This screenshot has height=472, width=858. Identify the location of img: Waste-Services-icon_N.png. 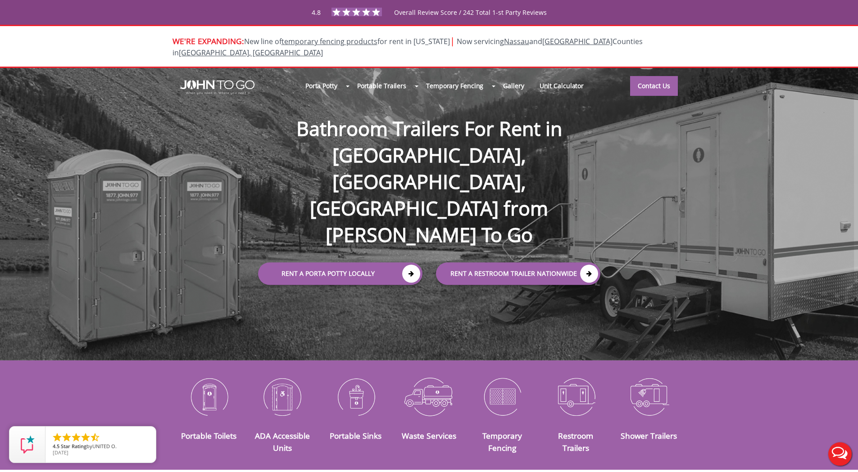
(429, 397).